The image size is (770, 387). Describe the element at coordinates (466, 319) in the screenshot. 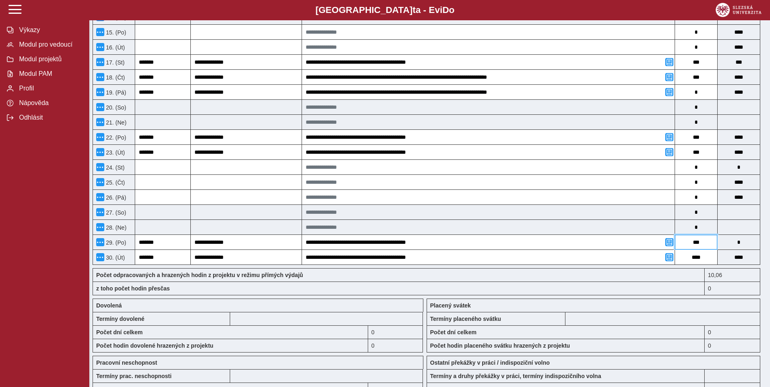

I see `b: Termíny placeného svátku` at that location.